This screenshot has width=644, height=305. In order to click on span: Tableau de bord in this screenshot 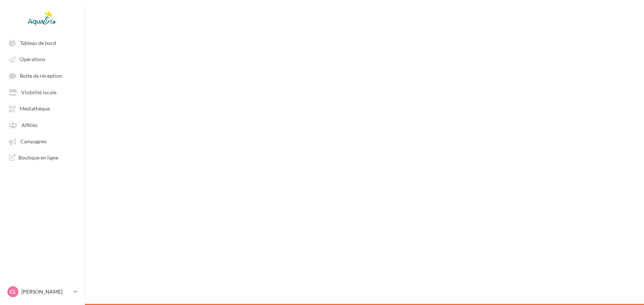, I will do `click(38, 43)`.